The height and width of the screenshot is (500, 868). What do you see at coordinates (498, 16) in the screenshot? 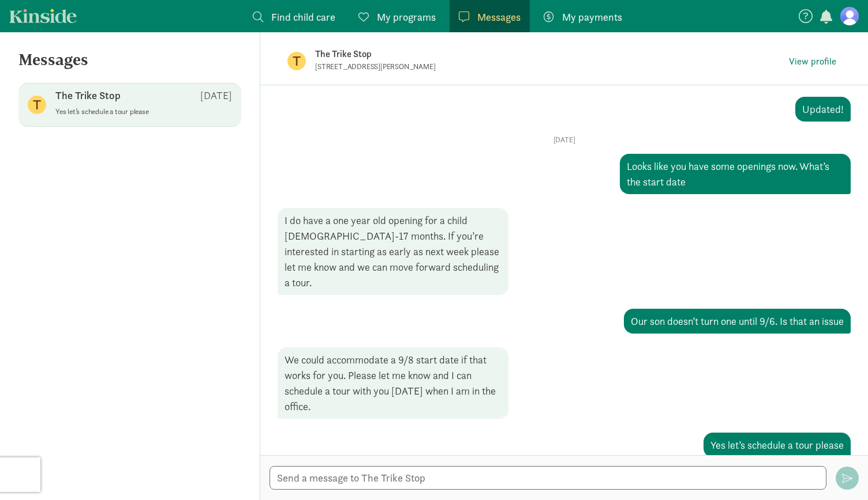
I see `span: Messages` at bounding box center [498, 16].